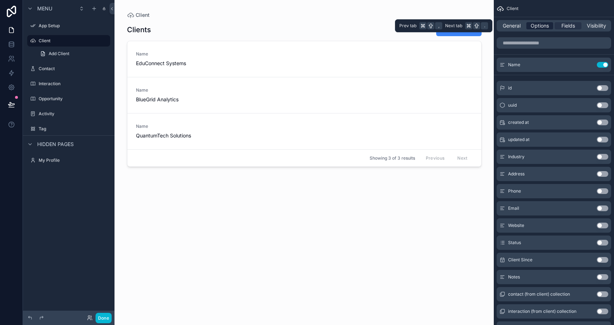 Image resolution: width=614 pixels, height=325 pixels. Describe the element at coordinates (542, 311) in the screenshot. I see `span: interaction (from client) collection` at that location.